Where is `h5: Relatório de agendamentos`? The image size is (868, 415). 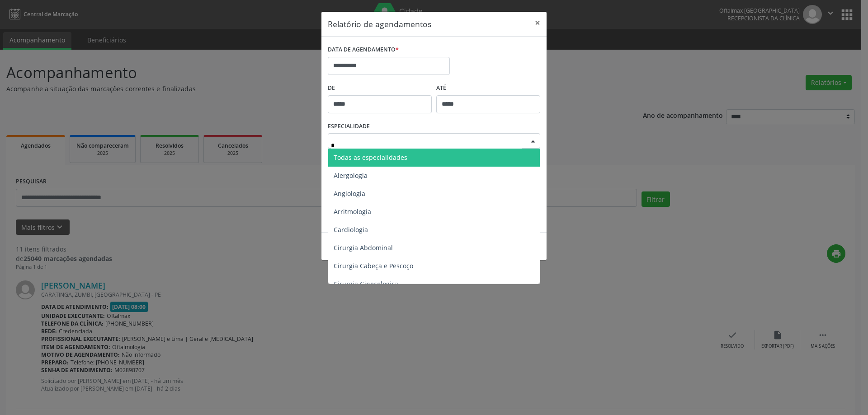
h5: Relatório de agendamentos is located at coordinates (380, 24).